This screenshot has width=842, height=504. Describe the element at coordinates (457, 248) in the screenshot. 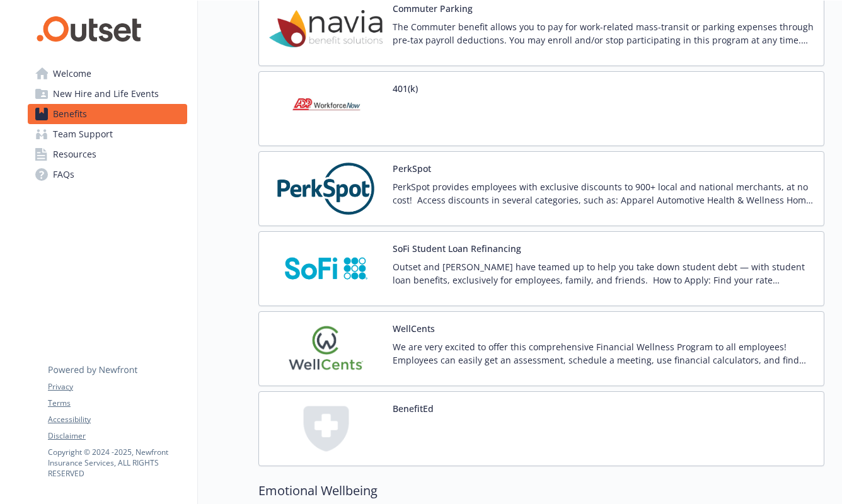

I see `button: SoFi Student Loan Refinancing` at that location.